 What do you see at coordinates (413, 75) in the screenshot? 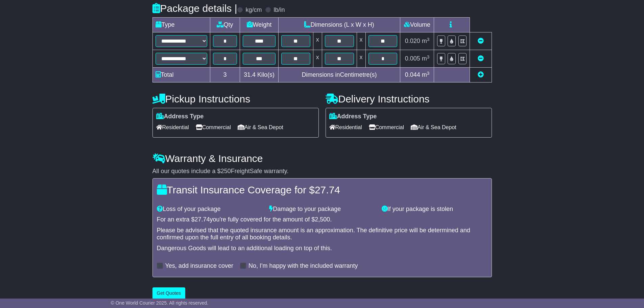
I see `span: 0.044` at bounding box center [413, 75].